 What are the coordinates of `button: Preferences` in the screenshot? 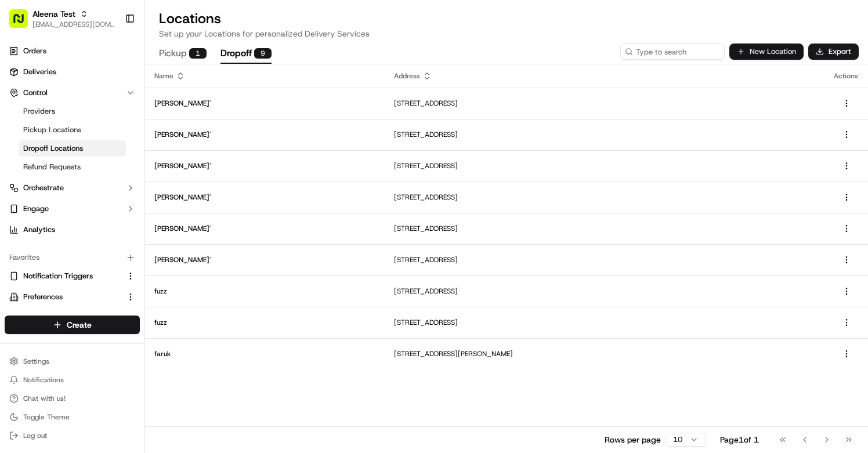 It's located at (72, 297).